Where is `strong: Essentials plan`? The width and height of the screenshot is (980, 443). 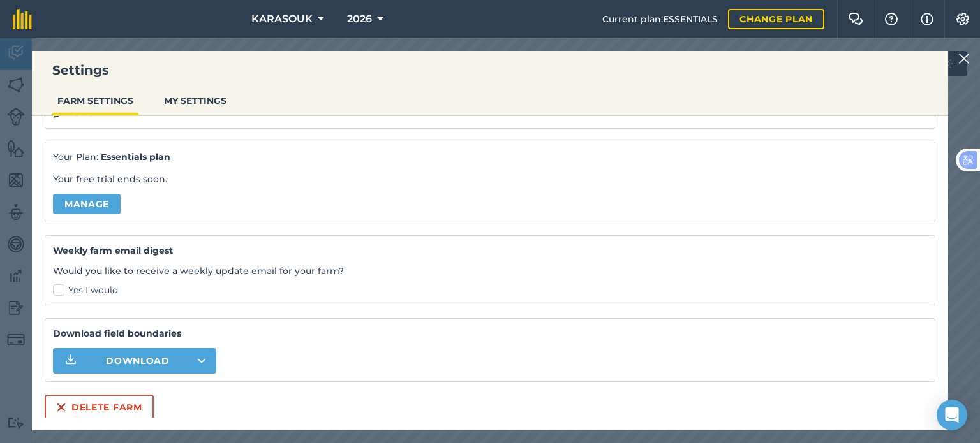 strong: Essentials plan is located at coordinates (135, 157).